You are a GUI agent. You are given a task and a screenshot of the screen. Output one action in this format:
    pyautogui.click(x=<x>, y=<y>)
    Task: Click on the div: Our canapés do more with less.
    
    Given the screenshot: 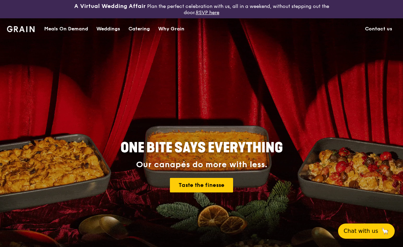 What is the action you would take?
    pyautogui.click(x=202, y=165)
    